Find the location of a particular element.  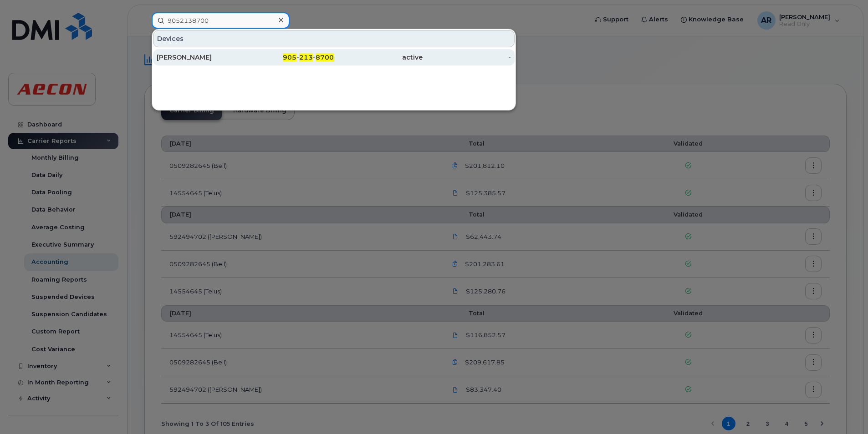

div: Devices is located at coordinates (334, 39).